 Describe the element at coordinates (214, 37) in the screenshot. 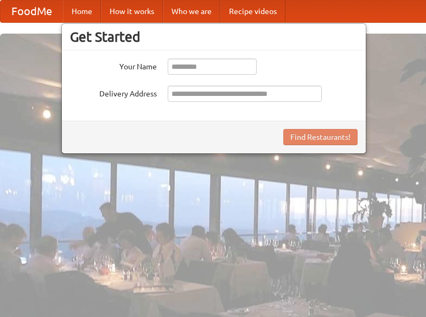

I see `h3: Get Started` at that location.